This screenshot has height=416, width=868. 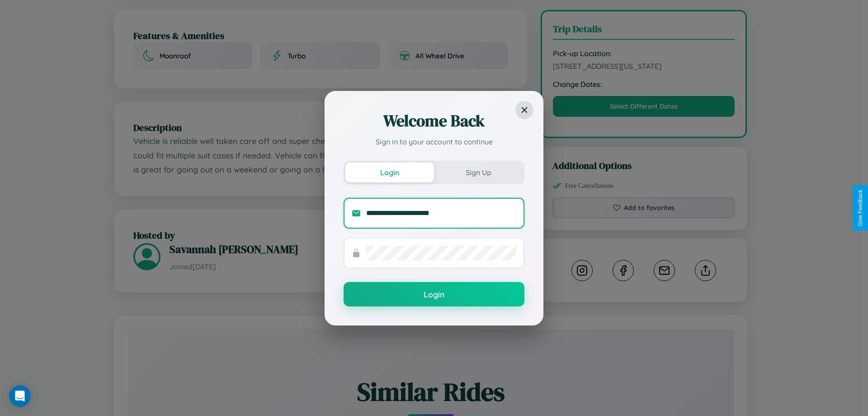 I want to click on div: Give Feedback, so click(x=860, y=208).